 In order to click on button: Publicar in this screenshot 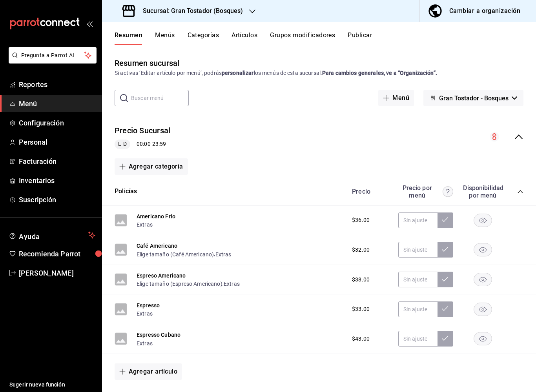, I will do `click(360, 38)`.